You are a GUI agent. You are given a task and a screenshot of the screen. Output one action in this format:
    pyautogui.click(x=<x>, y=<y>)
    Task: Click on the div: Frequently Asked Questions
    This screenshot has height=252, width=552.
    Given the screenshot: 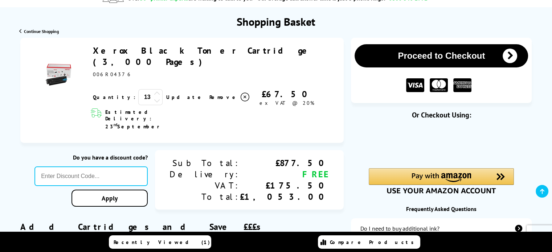 What is the action you would take?
    pyautogui.click(x=442, y=209)
    